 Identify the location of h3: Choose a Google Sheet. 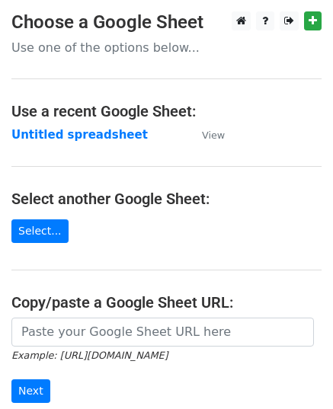
(166, 22).